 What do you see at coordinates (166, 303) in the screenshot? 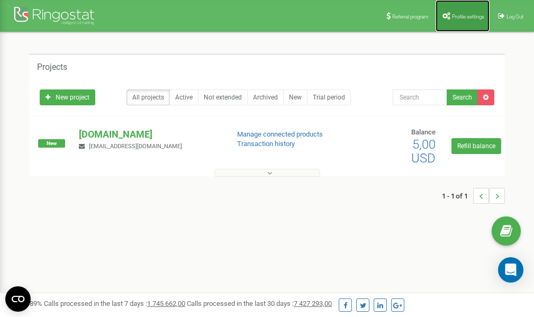
I see `u: 1 745 662,00` at bounding box center [166, 303].